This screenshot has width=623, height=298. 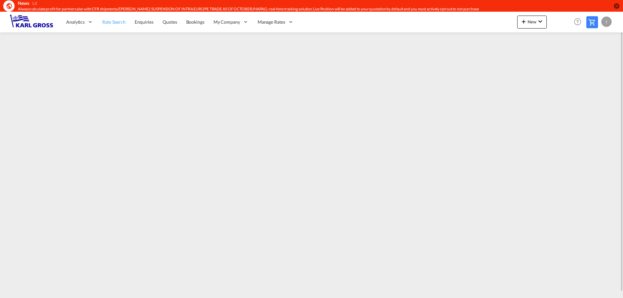 What do you see at coordinates (227, 22) in the screenshot?
I see `span: My Company` at bounding box center [227, 22].